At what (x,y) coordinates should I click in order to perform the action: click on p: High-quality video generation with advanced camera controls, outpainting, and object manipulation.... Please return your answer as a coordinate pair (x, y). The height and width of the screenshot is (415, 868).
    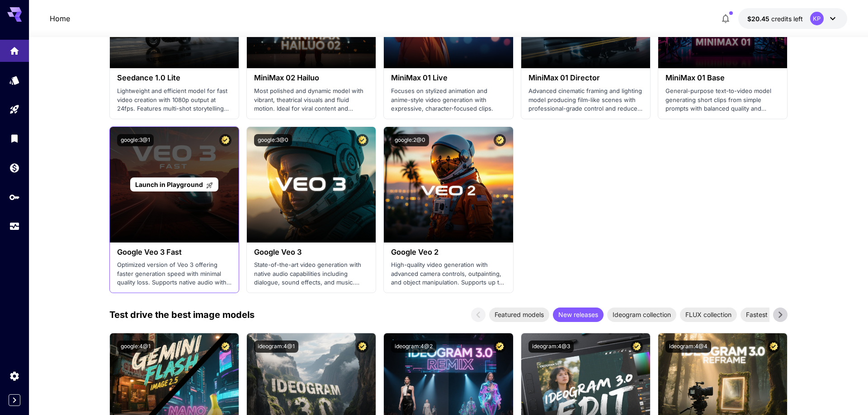
    Looking at the image, I should click on (448, 273).